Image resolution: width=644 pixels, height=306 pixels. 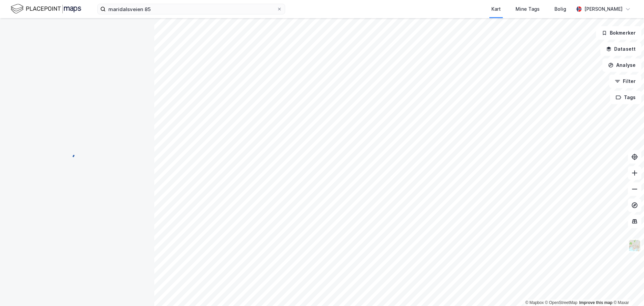 What do you see at coordinates (625, 98) in the screenshot?
I see `button: Tags` at bounding box center [625, 98].